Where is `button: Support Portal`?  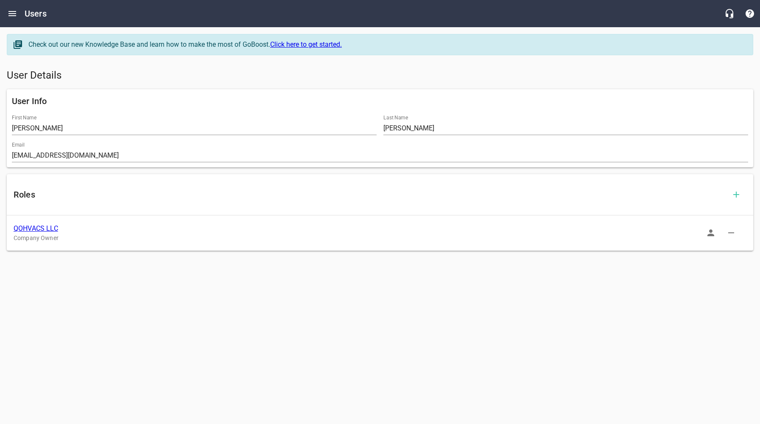
button: Support Portal is located at coordinates (750, 14).